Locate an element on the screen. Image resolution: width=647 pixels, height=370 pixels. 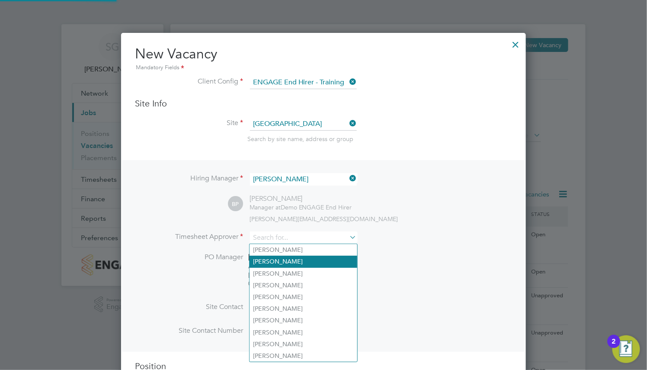
label: Site Contact Number is located at coordinates (189, 330).